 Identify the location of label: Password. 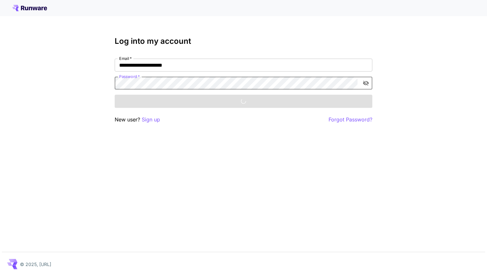
(129, 76).